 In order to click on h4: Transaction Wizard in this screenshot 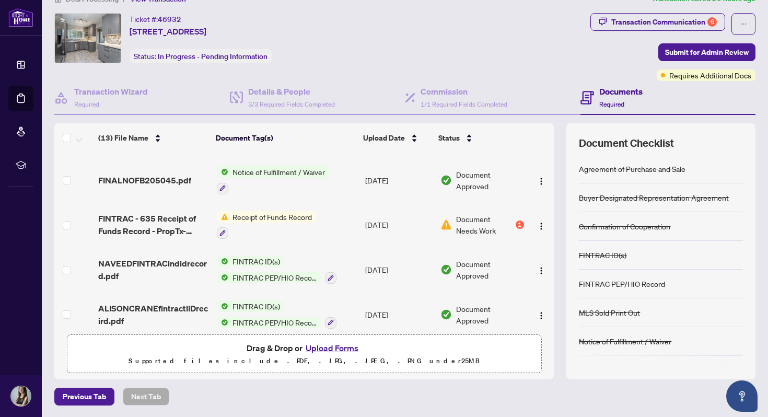, I will do `click(111, 91)`.